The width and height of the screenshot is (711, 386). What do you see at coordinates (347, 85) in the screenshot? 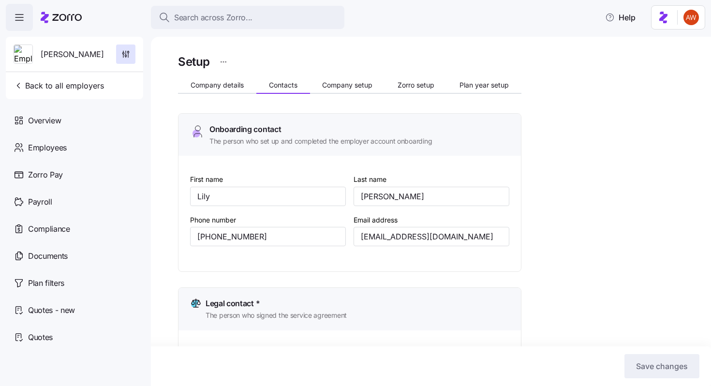
I see `span: Company setup` at bounding box center [347, 85].